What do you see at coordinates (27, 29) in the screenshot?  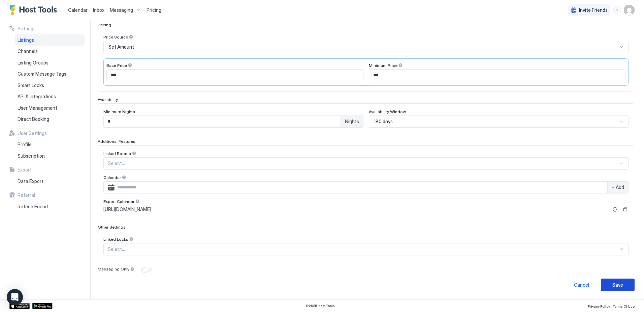 I see `span: Settings` at bounding box center [27, 29].